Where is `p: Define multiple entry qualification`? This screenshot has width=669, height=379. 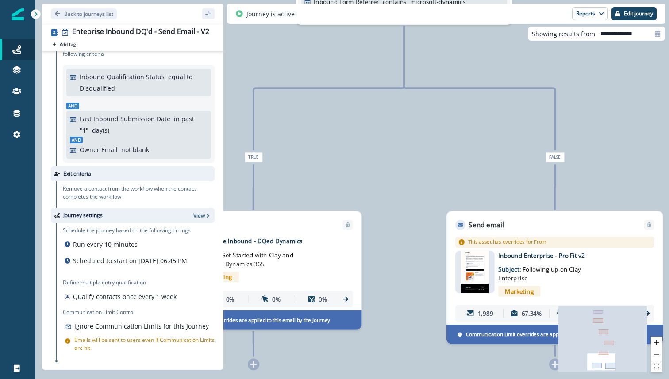
p: Define multiple entry qualification is located at coordinates (120, 283).